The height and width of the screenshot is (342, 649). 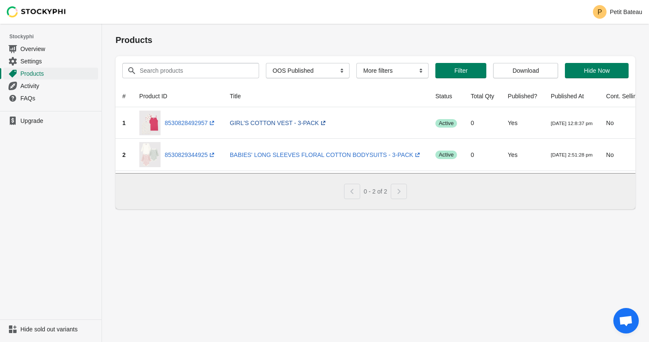 What do you see at coordinates (150, 154) in the screenshot?
I see `img: A0D6500F1-3D.png` at bounding box center [150, 154].